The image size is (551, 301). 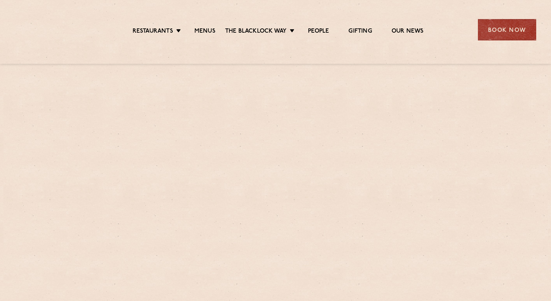 What do you see at coordinates (507, 30) in the screenshot?
I see `div: Book Now` at bounding box center [507, 30].